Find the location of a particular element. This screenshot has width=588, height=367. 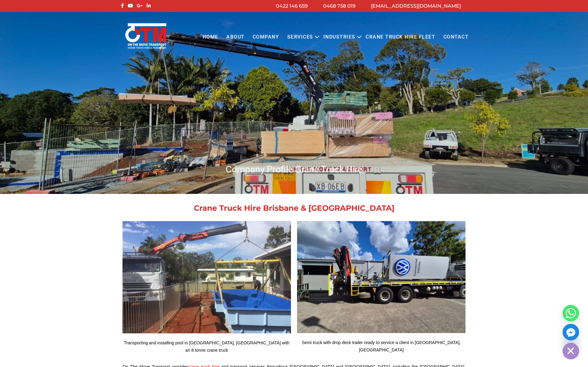

a: Crane Truck Hire Fleet is located at coordinates (400, 37).